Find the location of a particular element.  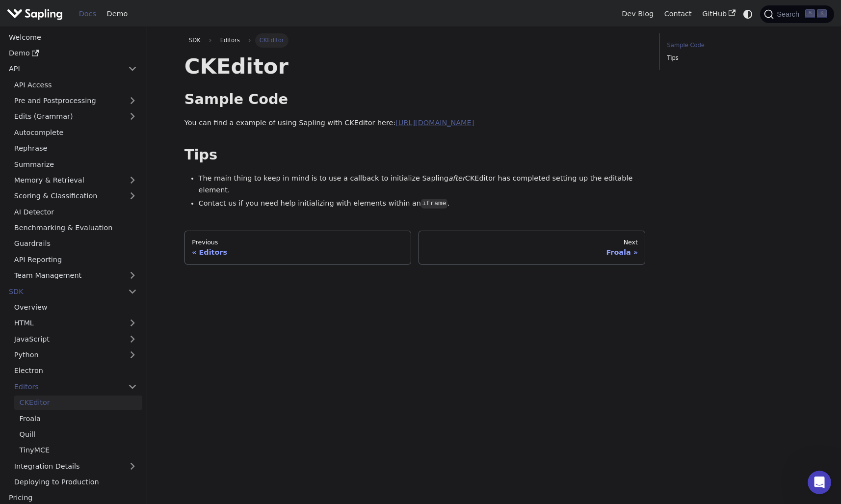

em: after is located at coordinates (457, 178).